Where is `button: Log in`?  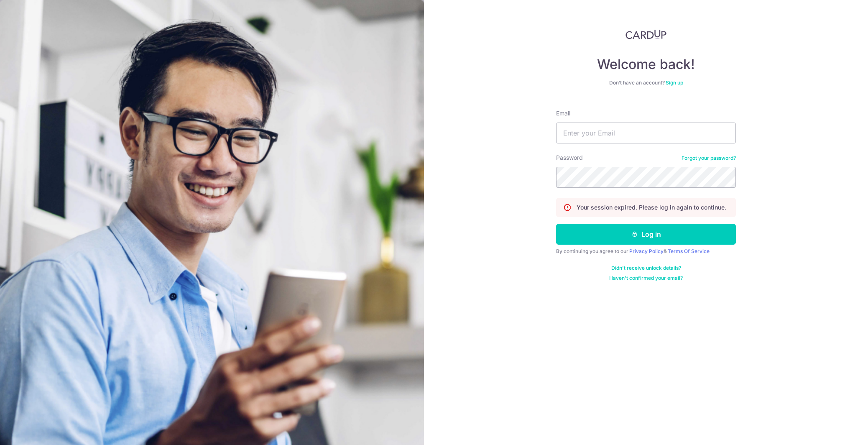
button: Log in is located at coordinates (646, 234).